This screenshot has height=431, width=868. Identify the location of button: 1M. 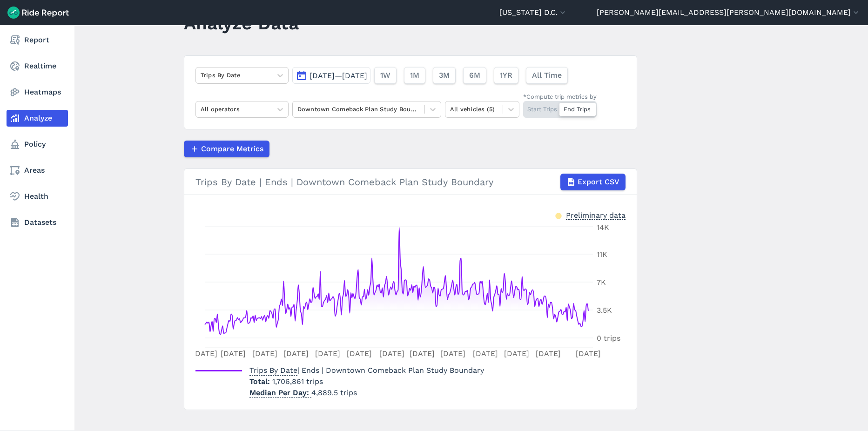
(414, 75).